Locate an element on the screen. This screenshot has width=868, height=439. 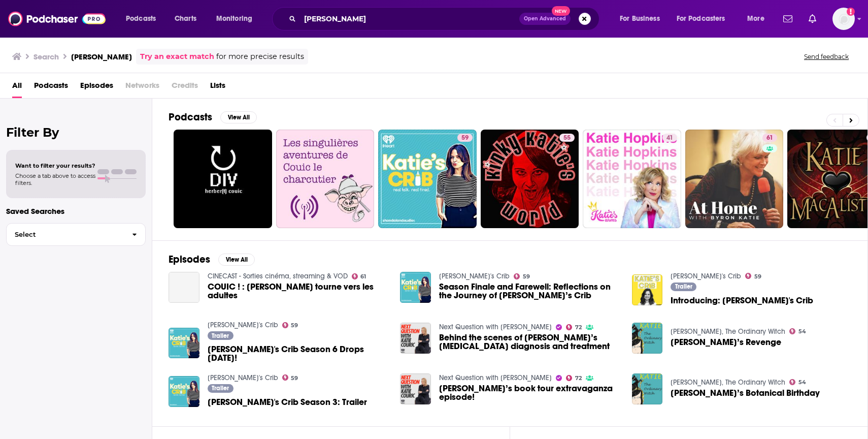
span: Podcasts is located at coordinates (51, 87).